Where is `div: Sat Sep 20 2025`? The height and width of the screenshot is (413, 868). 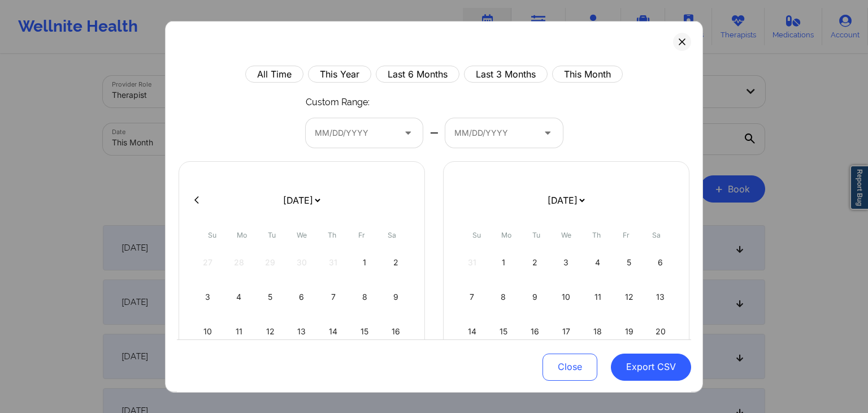
div: Sat Sep 20 2025 is located at coordinates (659, 331).